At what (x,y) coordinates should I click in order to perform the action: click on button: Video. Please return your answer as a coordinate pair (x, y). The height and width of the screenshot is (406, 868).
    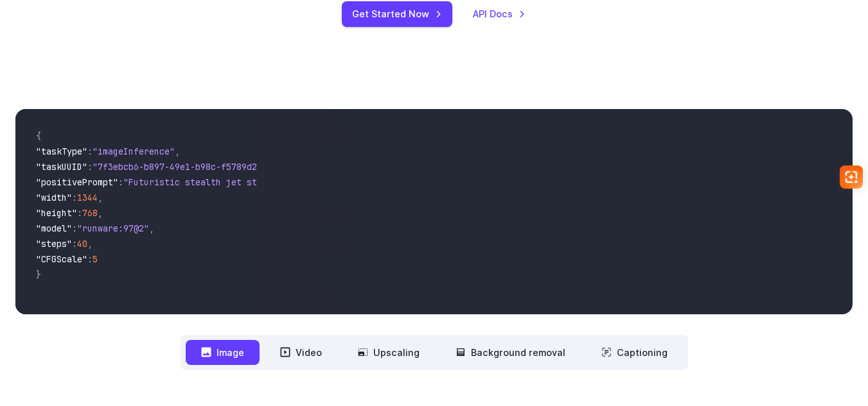
    Looking at the image, I should click on (301, 352).